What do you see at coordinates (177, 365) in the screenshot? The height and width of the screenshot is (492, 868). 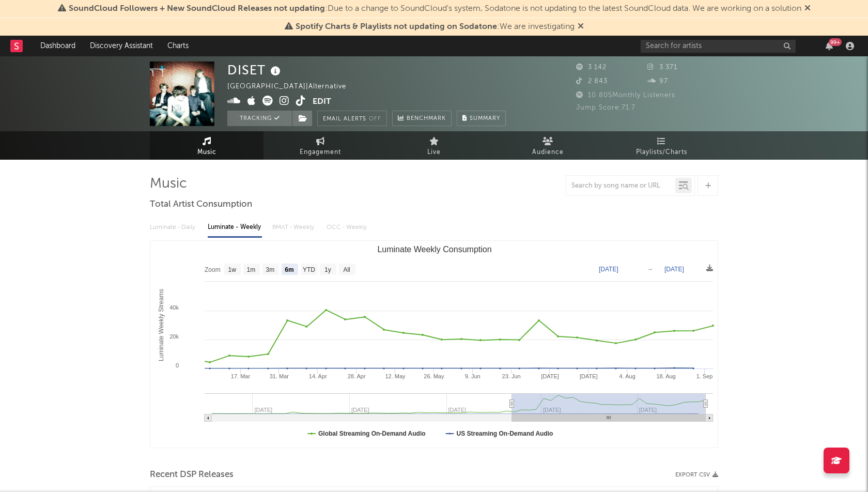 I see `text: 0` at bounding box center [177, 365].